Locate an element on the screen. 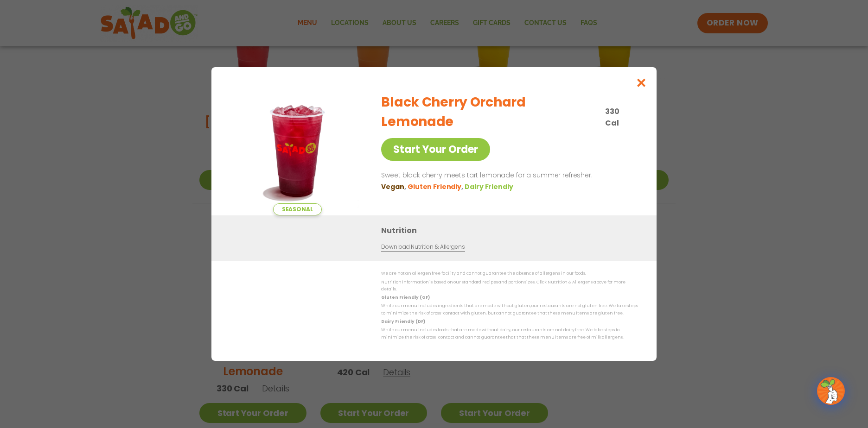 This screenshot has height=428, width=868. li: Gluten Friendly is located at coordinates (436, 186).